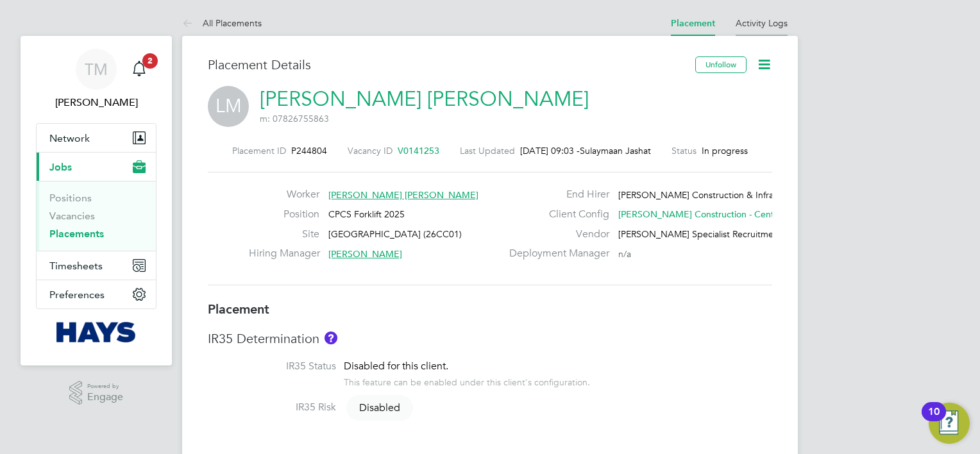 The width and height of the screenshot is (980, 454). What do you see at coordinates (105, 397) in the screenshot?
I see `span: Engage` at bounding box center [105, 397].